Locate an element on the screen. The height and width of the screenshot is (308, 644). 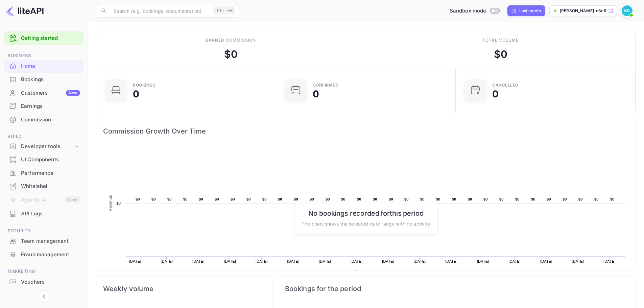
div: Click to change the date range period is located at coordinates (527, 11).